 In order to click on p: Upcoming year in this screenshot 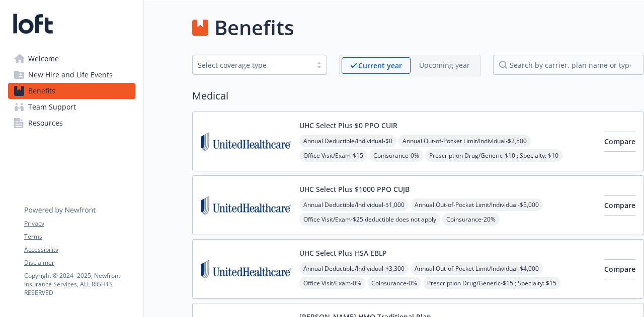, I will do `click(444, 65)`.